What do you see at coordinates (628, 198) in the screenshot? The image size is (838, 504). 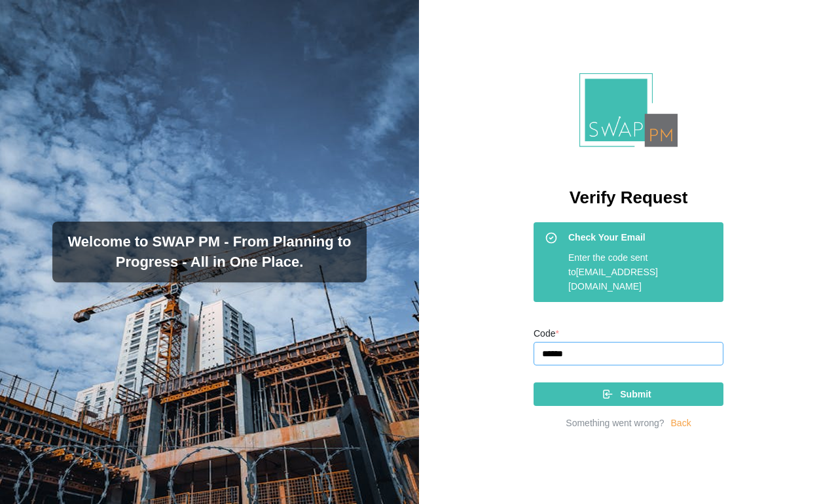 I see `h2: Verify Request` at bounding box center [628, 198].